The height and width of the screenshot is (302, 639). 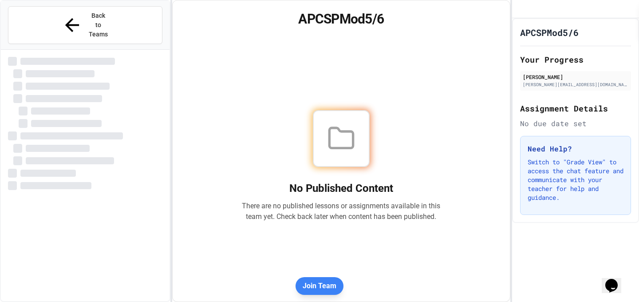 What do you see at coordinates (341, 188) in the screenshot?
I see `h2: No Published Content` at bounding box center [341, 188].